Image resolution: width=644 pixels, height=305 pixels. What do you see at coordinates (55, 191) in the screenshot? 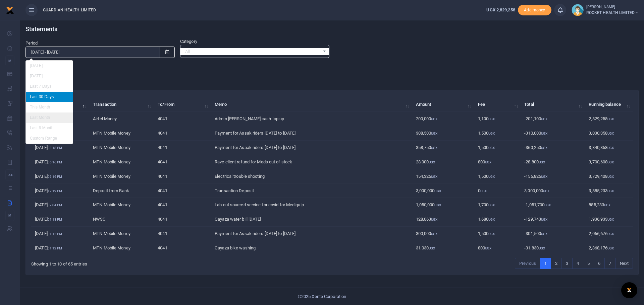
I see `small: 12:19 PM` at bounding box center [55, 191].